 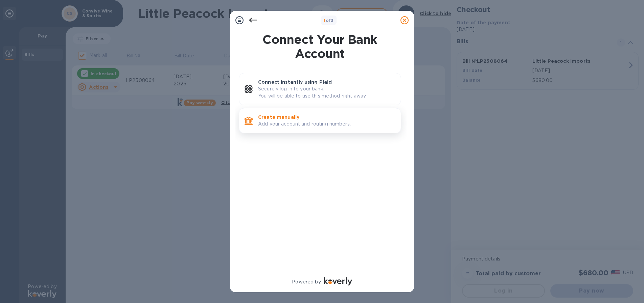 I want to click on p: Create manually, so click(x=327, y=117).